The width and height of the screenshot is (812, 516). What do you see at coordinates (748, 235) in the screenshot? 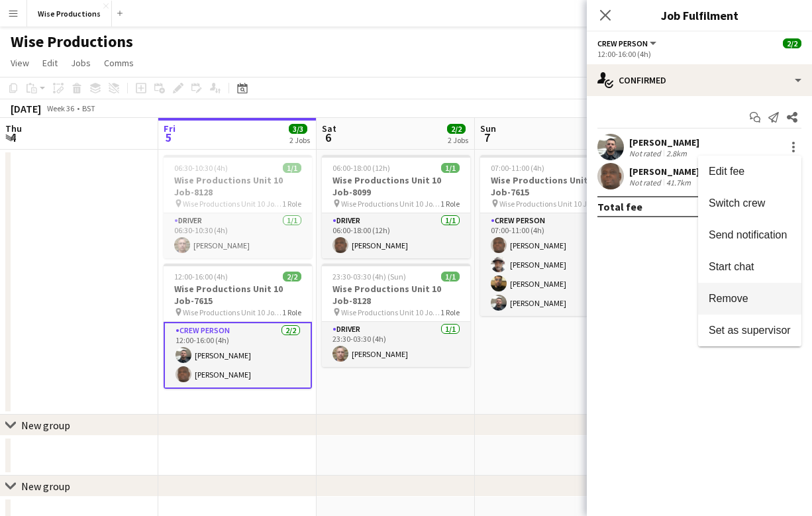
I see `span: Send notification` at bounding box center [748, 235].